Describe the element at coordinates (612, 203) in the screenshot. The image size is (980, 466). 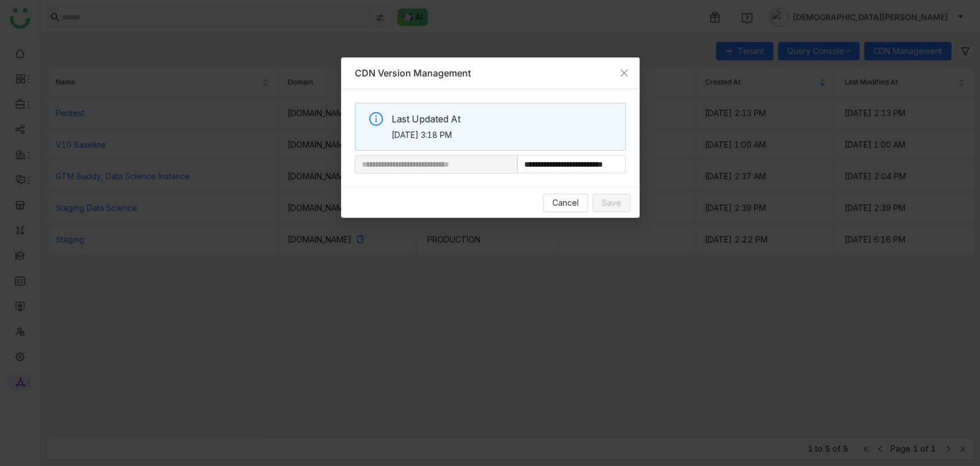
I see `button: Save` at that location.